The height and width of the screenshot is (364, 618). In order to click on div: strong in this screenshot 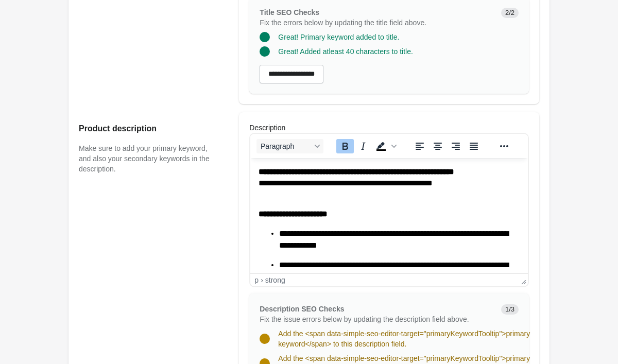, I will do `click(275, 280)`.